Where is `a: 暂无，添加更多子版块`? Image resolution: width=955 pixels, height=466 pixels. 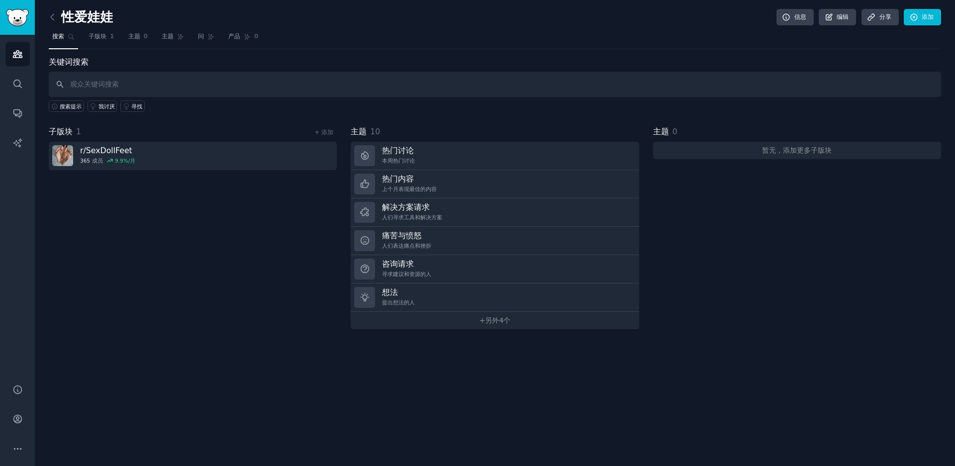 a: 暂无，添加更多子版块 is located at coordinates (797, 150).